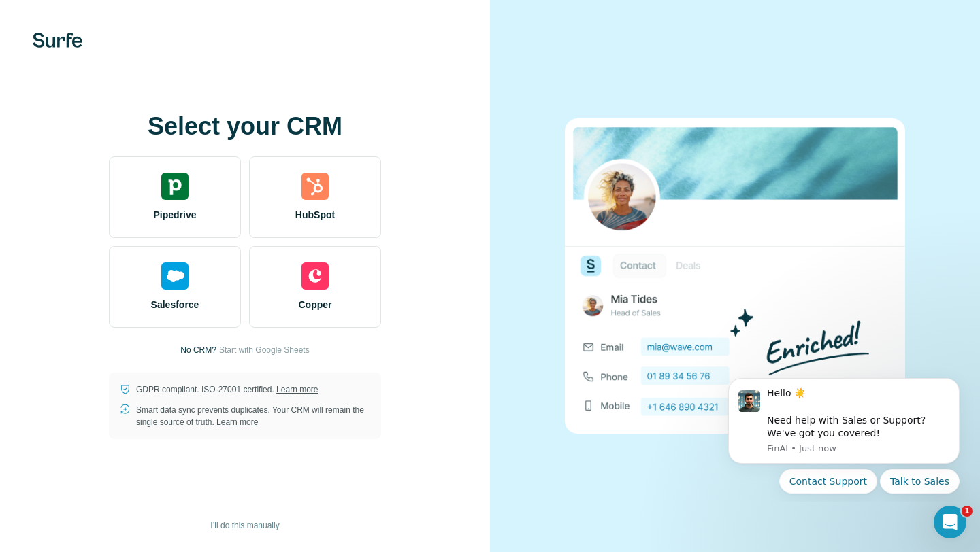  Describe the element at coordinates (264, 350) in the screenshot. I see `span: Start with Google Sheets` at that location.